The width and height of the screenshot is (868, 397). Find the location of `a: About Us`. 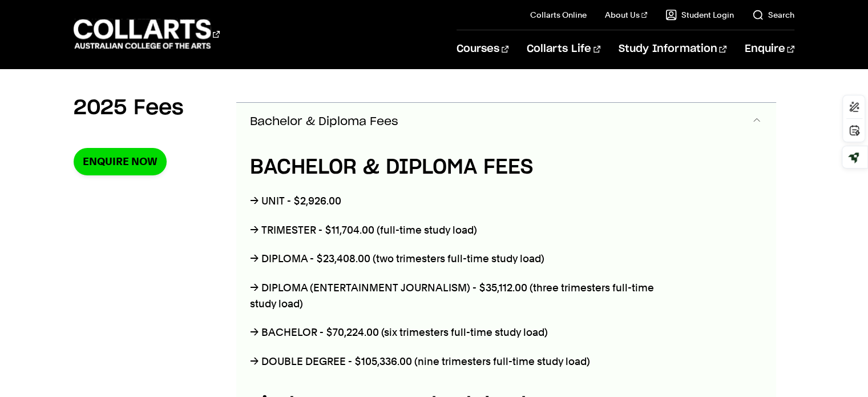

a: About Us is located at coordinates (626, 15).